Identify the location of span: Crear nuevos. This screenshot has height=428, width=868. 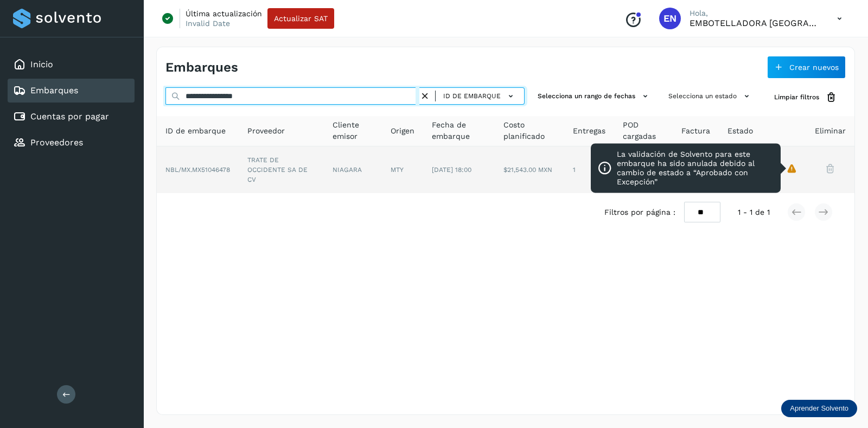
(814, 67).